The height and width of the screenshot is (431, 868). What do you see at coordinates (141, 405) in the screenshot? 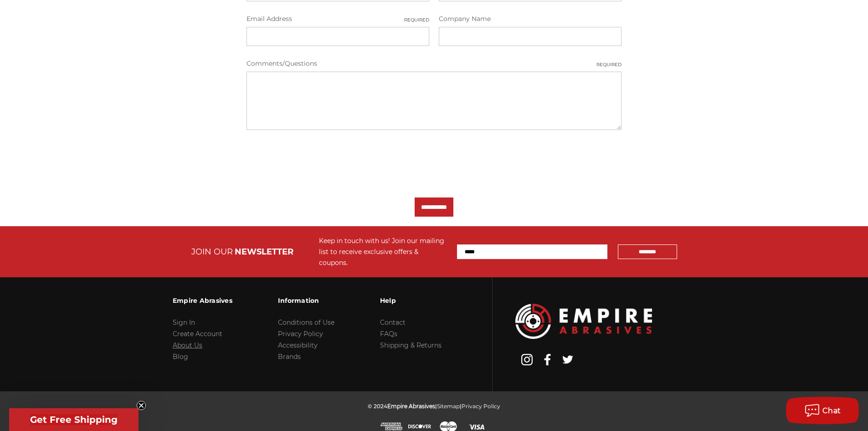
I see `button: Close teaser` at bounding box center [141, 405].